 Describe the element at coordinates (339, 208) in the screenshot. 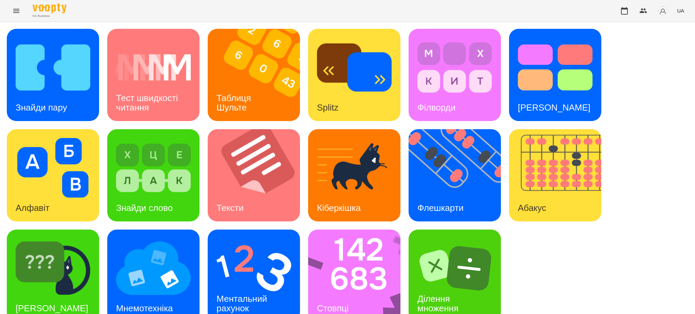

I see `h3: Кіберкішка` at that location.